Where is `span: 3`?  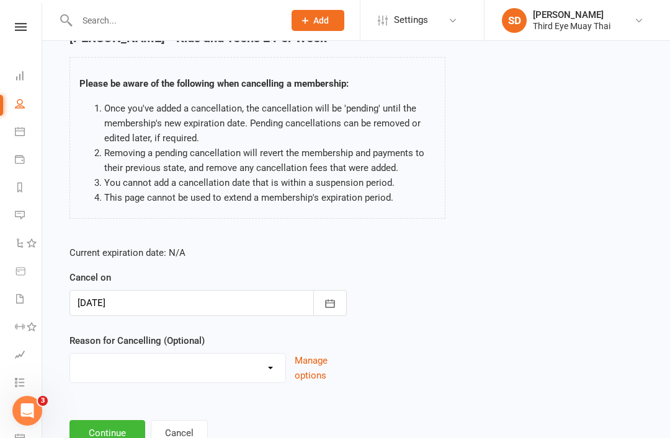 span: 3 is located at coordinates (43, 401).